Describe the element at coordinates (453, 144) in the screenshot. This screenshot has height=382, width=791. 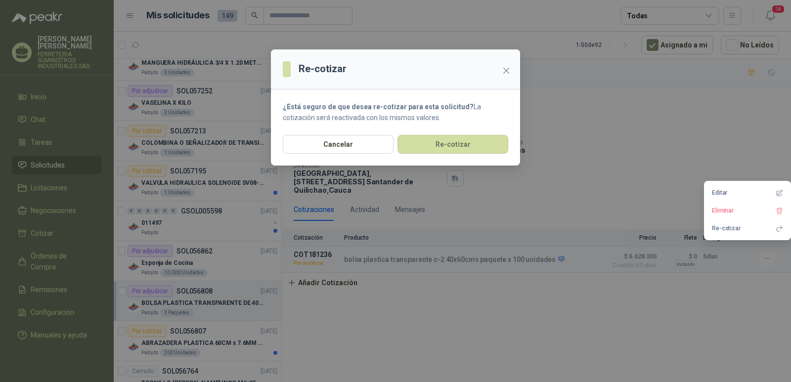
I see `button: Re-cotizar` at that location.